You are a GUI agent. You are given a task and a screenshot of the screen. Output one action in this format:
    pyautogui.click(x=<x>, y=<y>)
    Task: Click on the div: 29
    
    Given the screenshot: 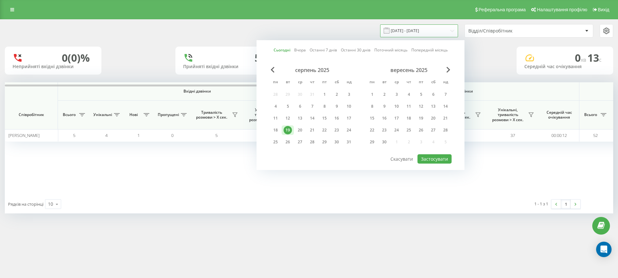 What is the action you would take?
    pyautogui.click(x=324, y=142)
    